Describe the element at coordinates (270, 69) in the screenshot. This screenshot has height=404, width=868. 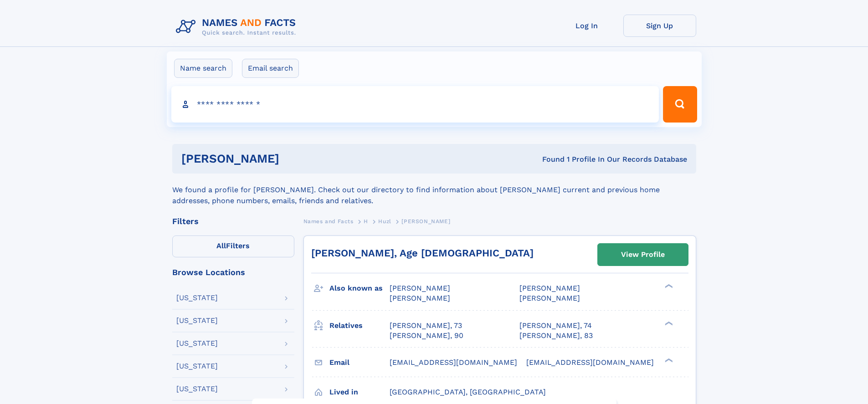
I see `label: Email search` at that location.